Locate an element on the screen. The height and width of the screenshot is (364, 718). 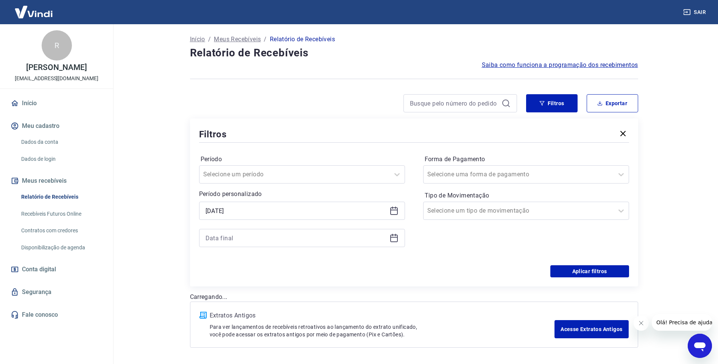
a: Conta digital is located at coordinates (56, 270).